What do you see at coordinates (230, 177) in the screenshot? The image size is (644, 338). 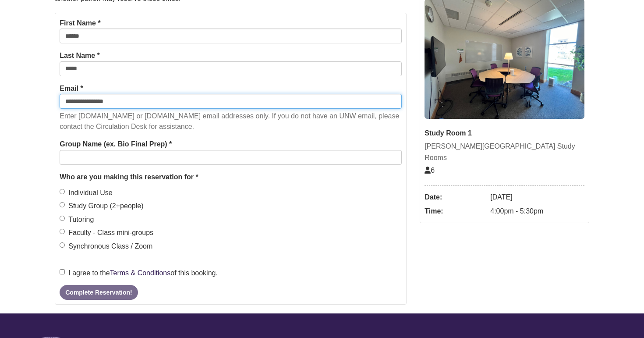 I see `legend: Who are you making this reservation for *` at bounding box center [230, 177].